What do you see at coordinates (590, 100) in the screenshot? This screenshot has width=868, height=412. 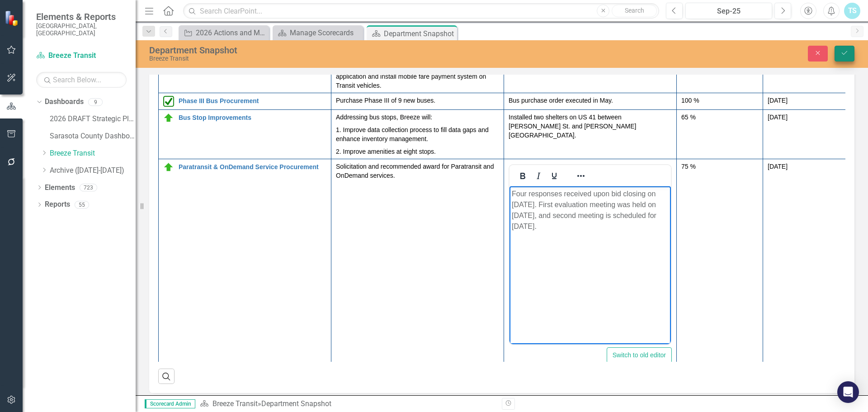 I see `p: Bus purchase order executed in May.` at bounding box center [590, 100].